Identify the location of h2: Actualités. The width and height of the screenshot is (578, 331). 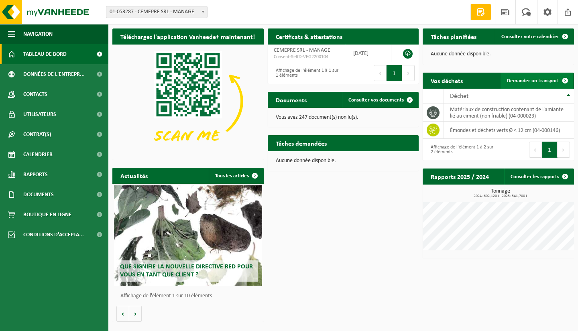
(134, 175).